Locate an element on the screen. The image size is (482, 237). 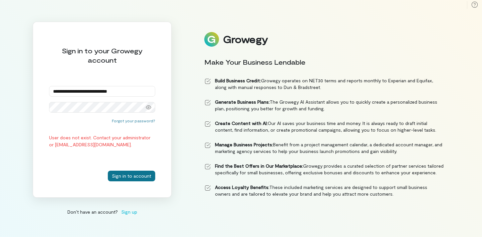
strong: Create Content with AI: is located at coordinates (241, 123).